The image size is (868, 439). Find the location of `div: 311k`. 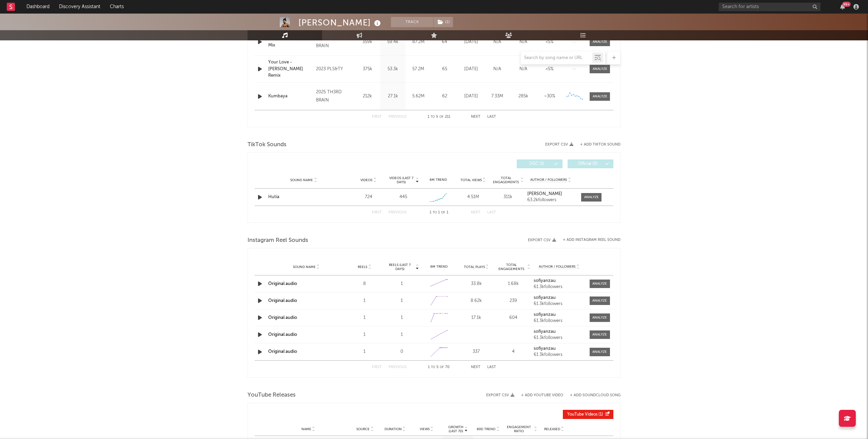

div: 311k is located at coordinates (508, 197).